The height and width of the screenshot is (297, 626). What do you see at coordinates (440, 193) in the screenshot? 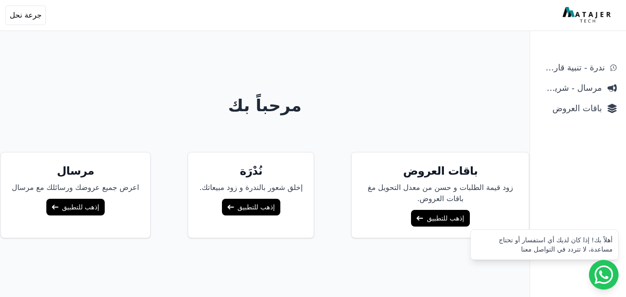
I see `p: زود قيمة الطلبات و حسن من معدل التحويل مغ باقات العروض.` at bounding box center [440, 193].